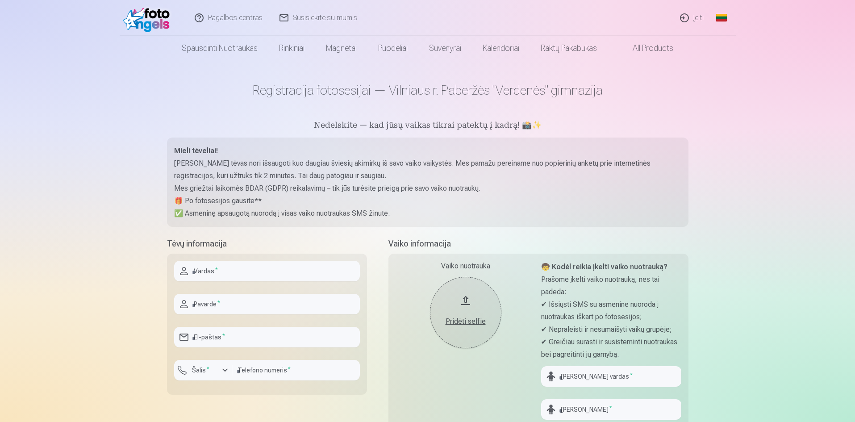 This screenshot has height=422, width=855. What do you see at coordinates (466, 313) in the screenshot?
I see `button: Pridėti selfie` at bounding box center [466, 313].